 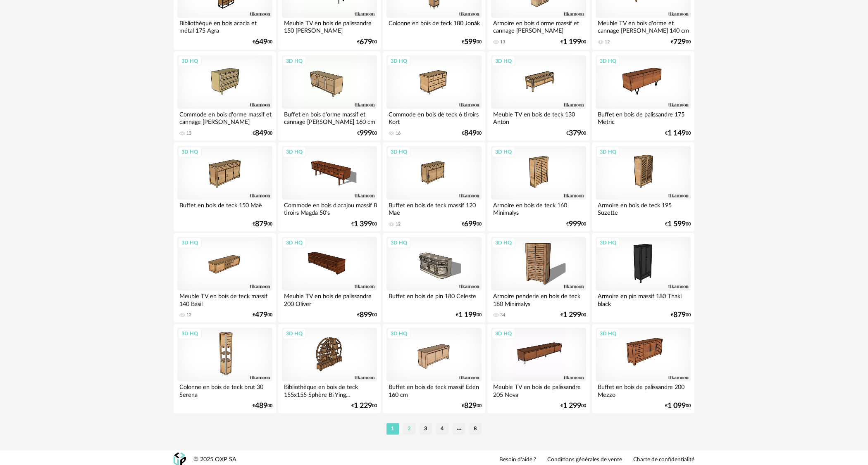 What do you see at coordinates (393, 428) in the screenshot?
I see `li: 1` at bounding box center [393, 428].